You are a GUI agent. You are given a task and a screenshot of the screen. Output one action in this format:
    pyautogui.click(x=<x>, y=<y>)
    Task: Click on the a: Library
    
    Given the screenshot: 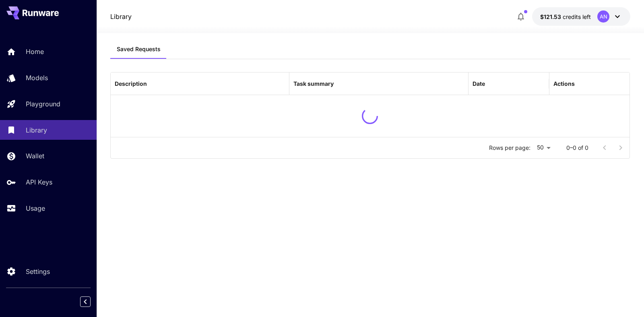 What is the action you would take?
    pyautogui.click(x=121, y=17)
    